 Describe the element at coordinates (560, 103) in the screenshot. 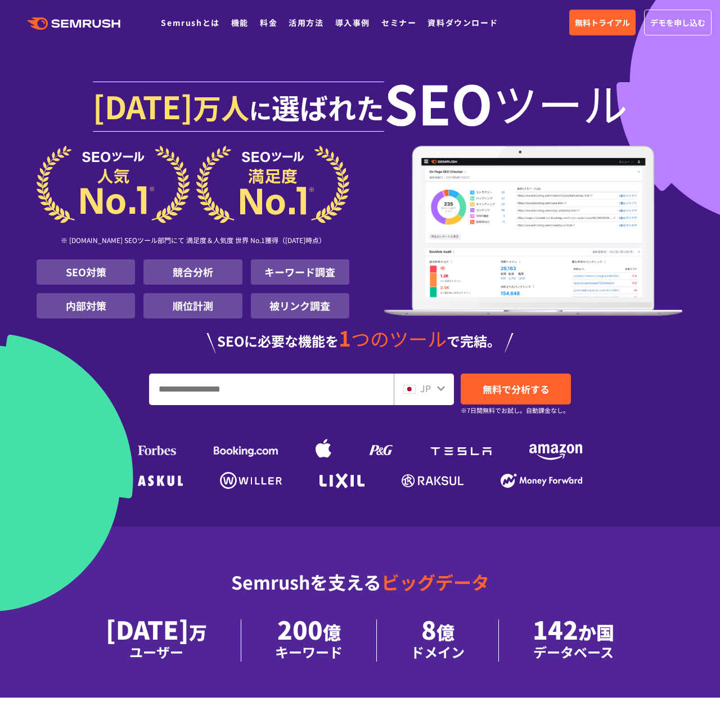

I see `span: ツール` at that location.